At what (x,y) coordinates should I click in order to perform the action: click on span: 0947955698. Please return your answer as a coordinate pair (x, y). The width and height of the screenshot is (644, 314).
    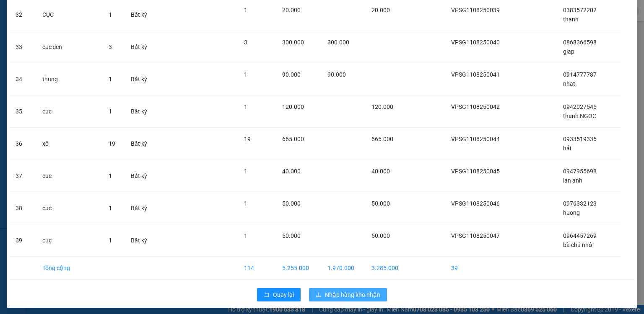
    Looking at the image, I should click on (579, 171).